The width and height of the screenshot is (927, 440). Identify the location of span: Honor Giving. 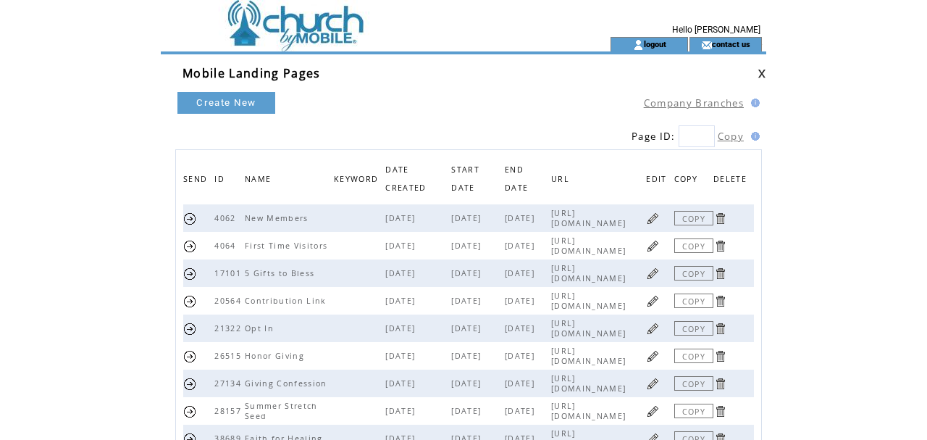
(276, 356).